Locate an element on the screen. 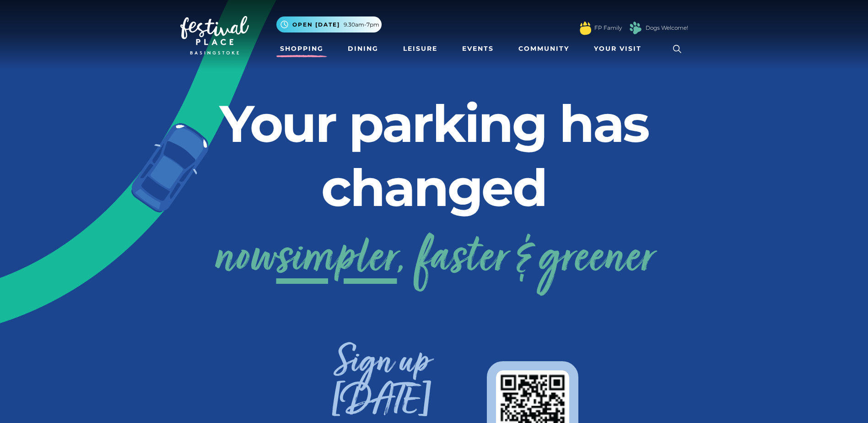 The width and height of the screenshot is (868, 423). span: simpler is located at coordinates (337, 259).